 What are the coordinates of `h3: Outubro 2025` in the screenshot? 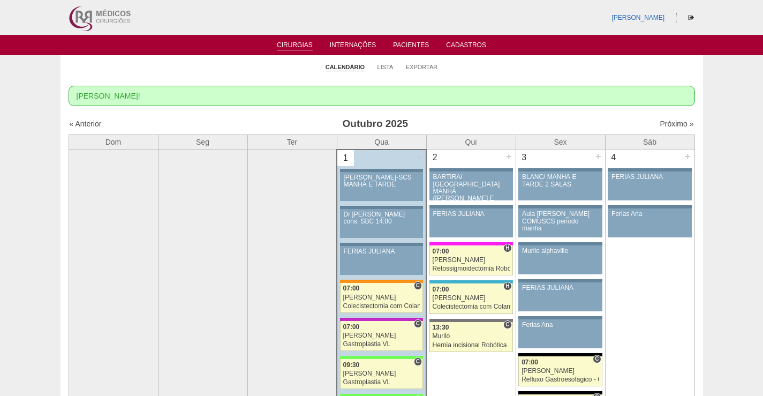 It's located at (375, 124).